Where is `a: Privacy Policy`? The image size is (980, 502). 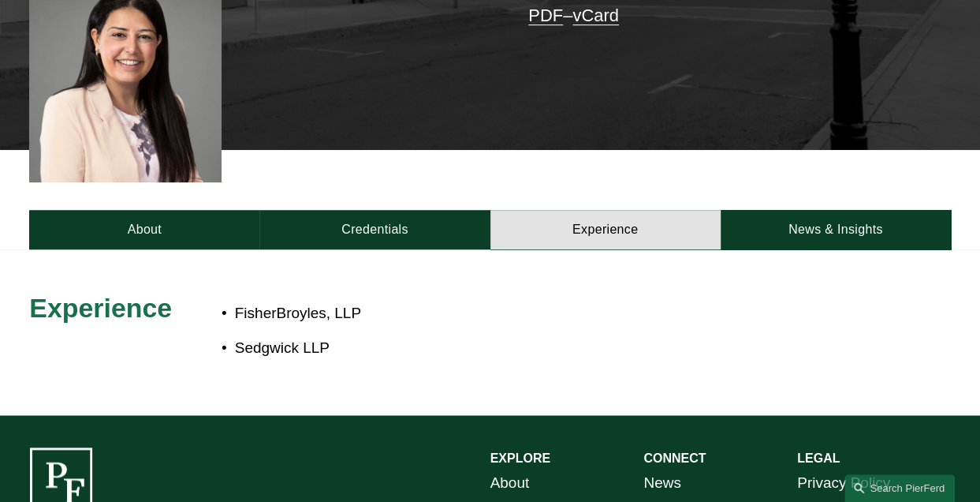 a: Privacy Policy is located at coordinates (844, 483).